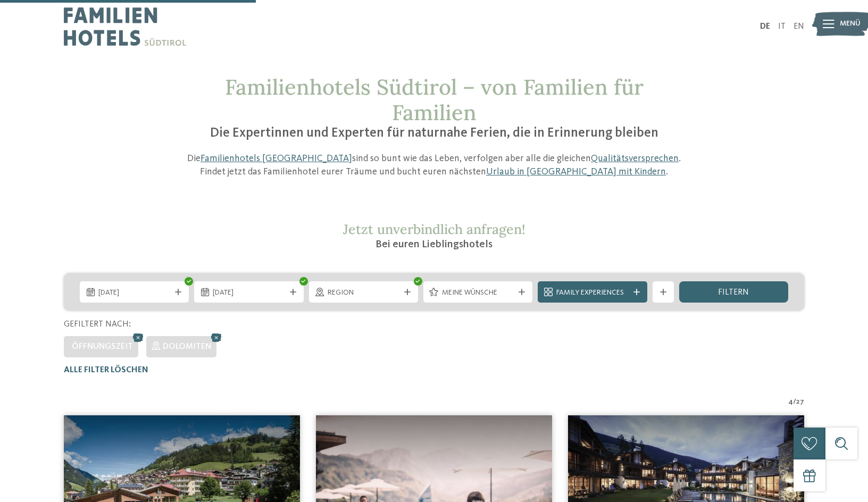 The height and width of the screenshot is (502, 868). I want to click on a: Qualitätsversprechen, so click(634, 159).